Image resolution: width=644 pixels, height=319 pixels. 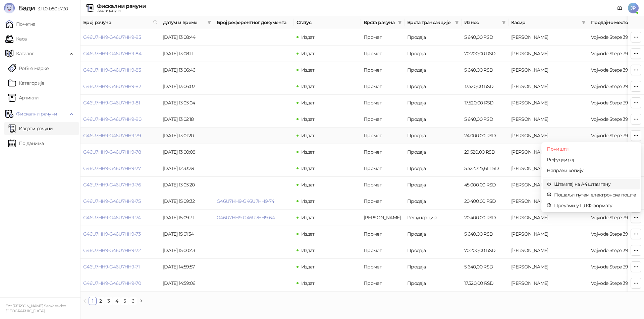 I want to click on a: G46U7HH9-G46U7HH9-85, so click(x=112, y=37).